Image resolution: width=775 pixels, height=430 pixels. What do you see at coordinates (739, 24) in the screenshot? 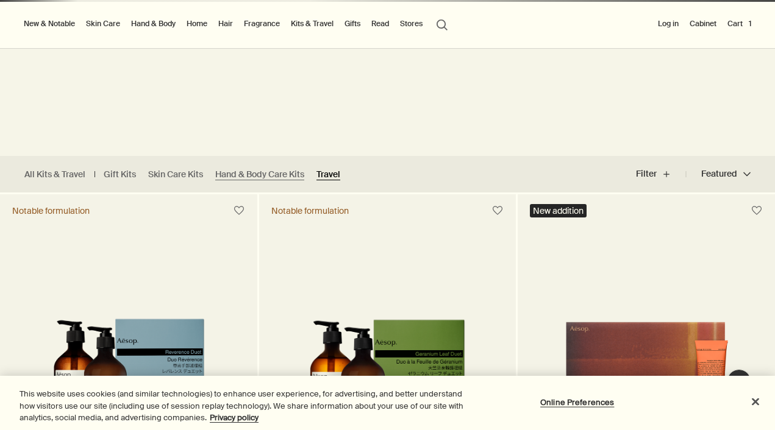
I see `button: Cart1` at bounding box center [739, 24].